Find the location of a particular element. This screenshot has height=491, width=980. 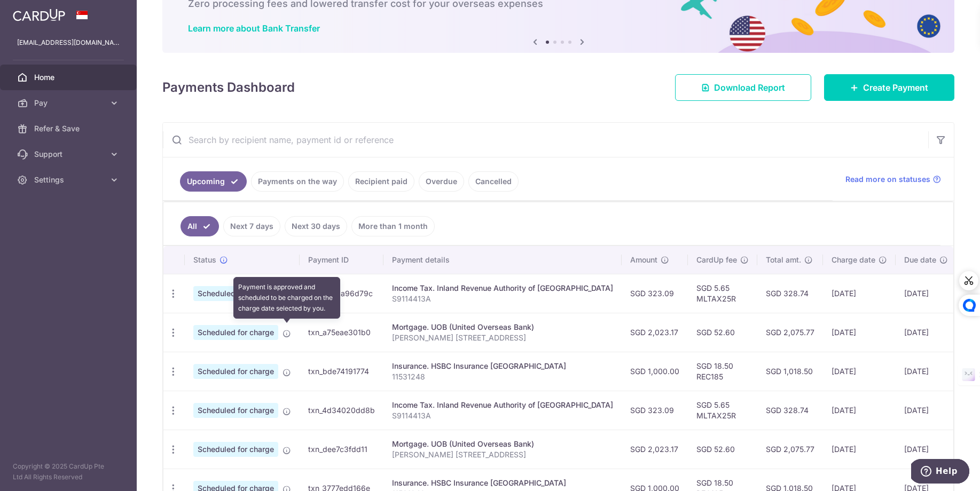

span: CardUp fee is located at coordinates (717, 260).